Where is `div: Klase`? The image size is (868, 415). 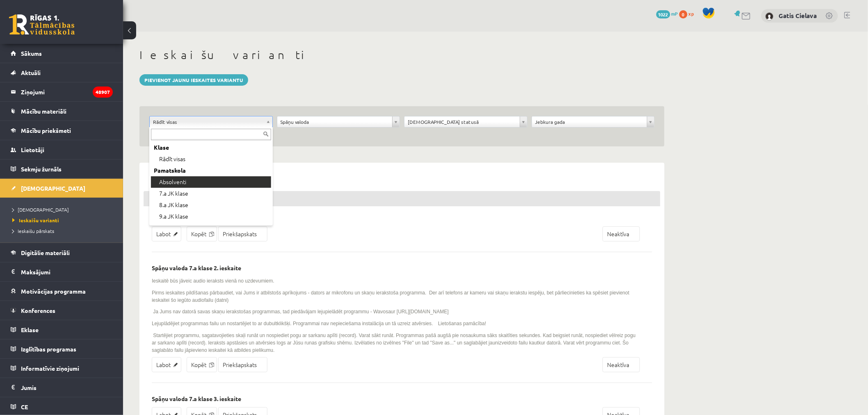 div: Klase is located at coordinates (211, 148).